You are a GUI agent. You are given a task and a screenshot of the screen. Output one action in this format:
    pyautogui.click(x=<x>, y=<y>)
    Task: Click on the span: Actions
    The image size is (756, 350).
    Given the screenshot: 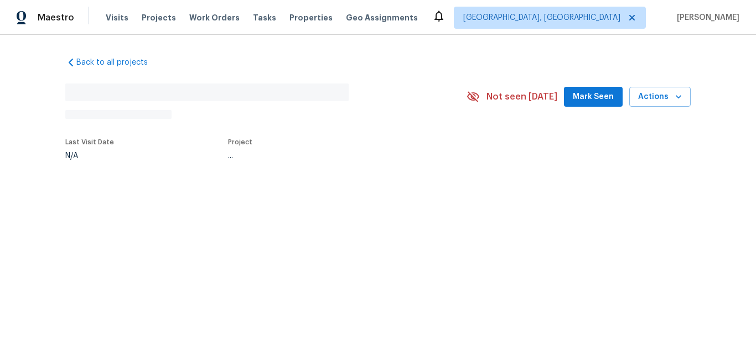 What is the action you would take?
    pyautogui.click(x=660, y=97)
    